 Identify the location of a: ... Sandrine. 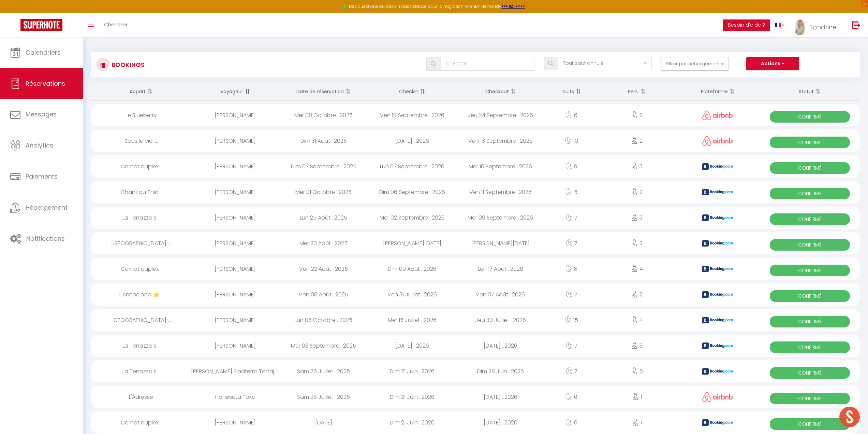
(817, 25).